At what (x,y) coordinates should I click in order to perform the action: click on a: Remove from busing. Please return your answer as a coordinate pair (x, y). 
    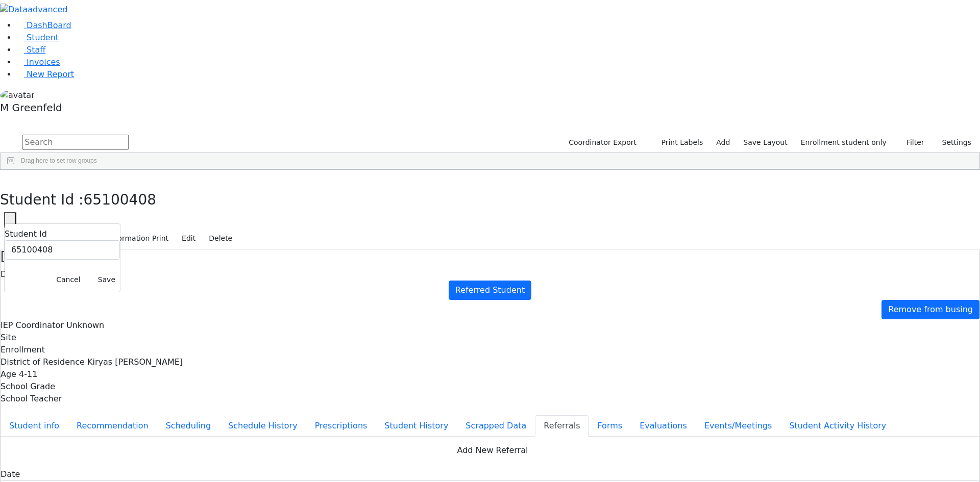
    Looking at the image, I should click on (930, 309).